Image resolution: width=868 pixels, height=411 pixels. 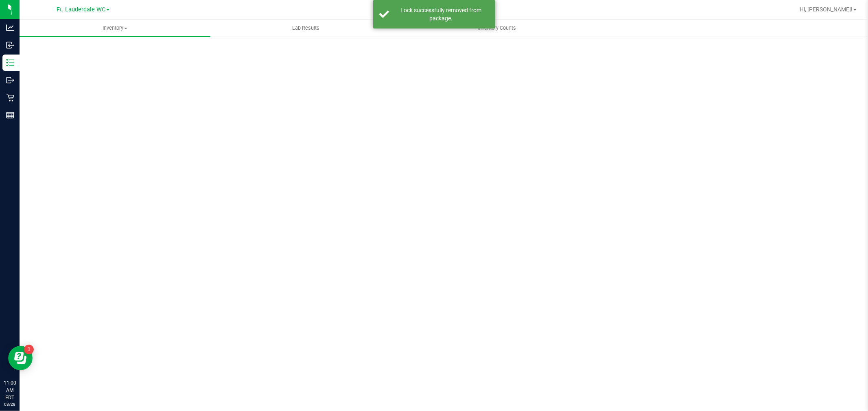 I want to click on inline-svg: Reports, so click(x=10, y=115).